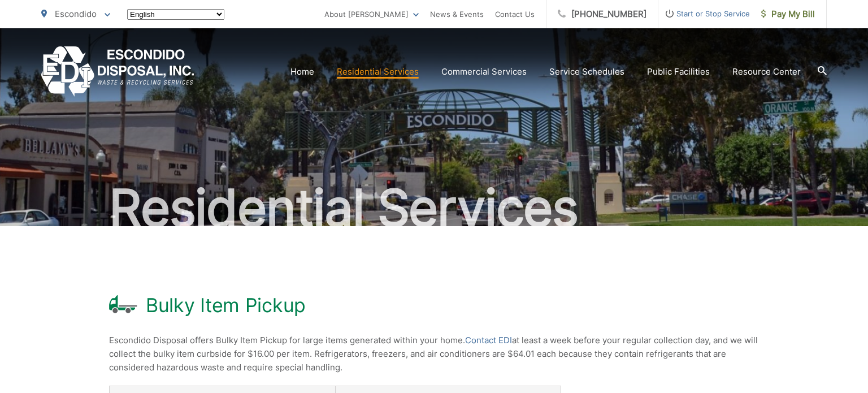 The height and width of the screenshot is (393, 868). I want to click on a: Service Schedules, so click(586, 71).